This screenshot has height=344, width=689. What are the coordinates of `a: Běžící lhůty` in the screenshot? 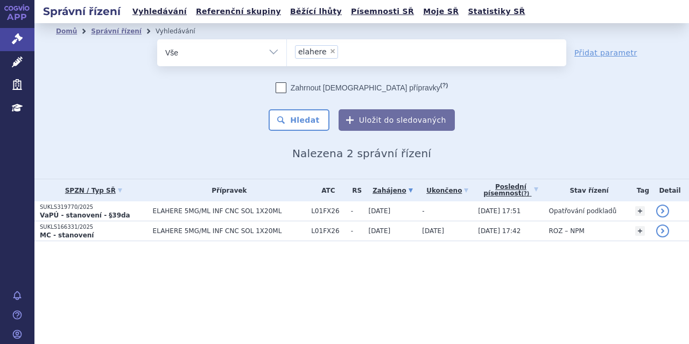 It's located at (316, 11).